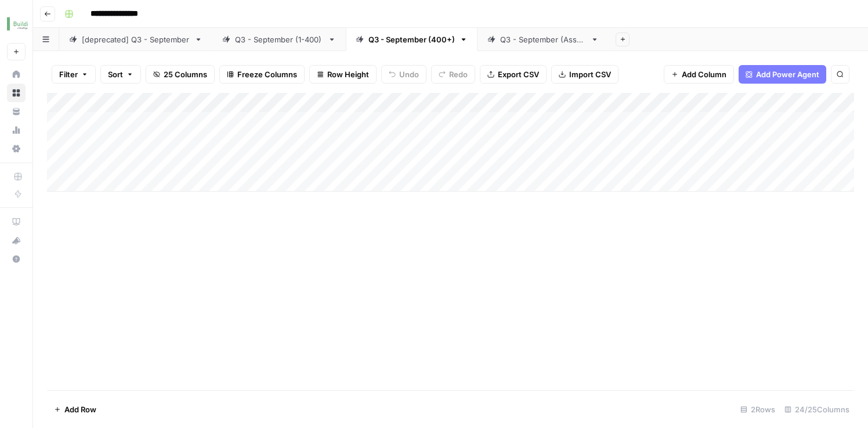  I want to click on a: Q3 - September (Assn.), so click(543, 39).